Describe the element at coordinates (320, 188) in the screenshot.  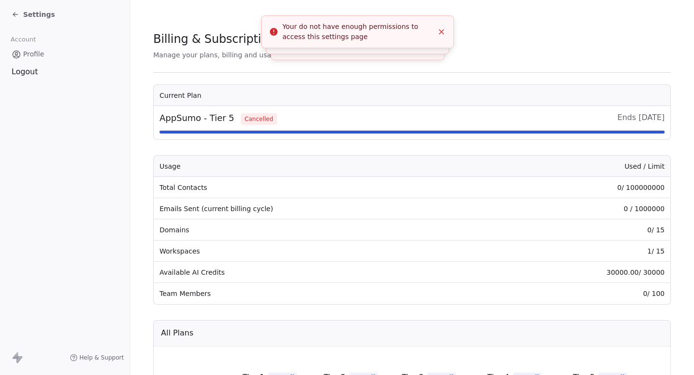
I see `td: Total Contacts` at that location.